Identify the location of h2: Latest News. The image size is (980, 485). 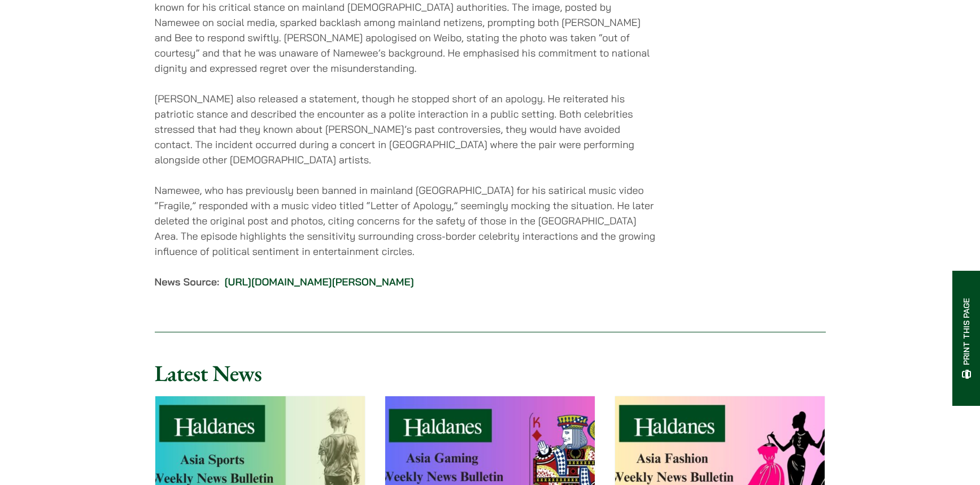
(490, 372).